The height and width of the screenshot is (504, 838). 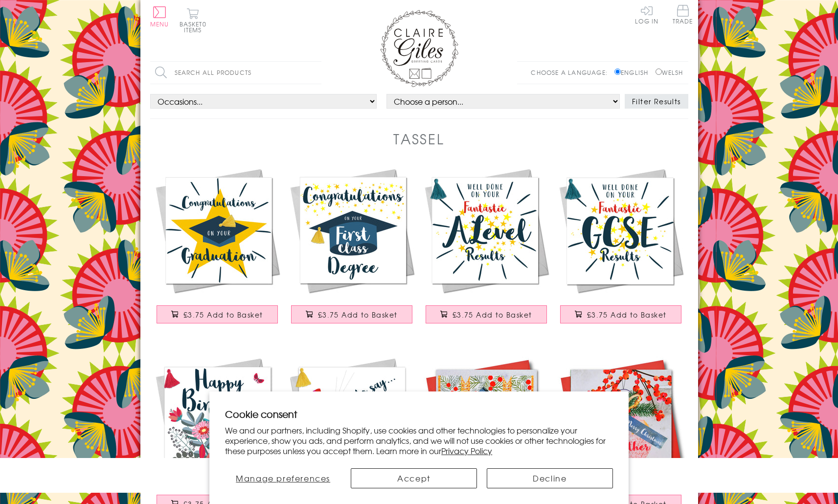 What do you see at coordinates (647, 14) in the screenshot?
I see `a: Log In` at bounding box center [647, 14].